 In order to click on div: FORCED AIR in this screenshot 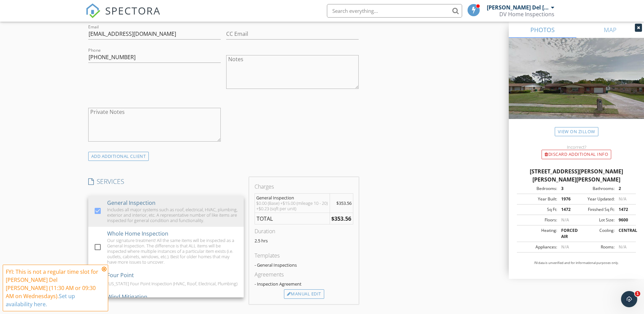, I will do `click(567, 234)`.